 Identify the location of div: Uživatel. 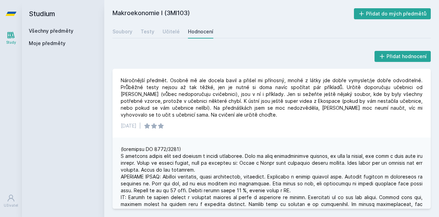
(11, 205).